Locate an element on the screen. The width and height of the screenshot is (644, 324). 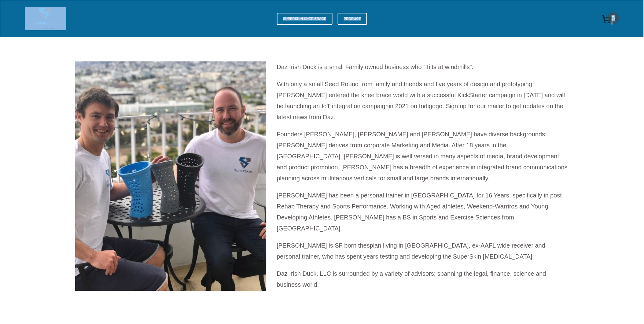
p: With only a small Seed Round from family and friends and five years of design and prototyping, [P... is located at coordinates (423, 100).